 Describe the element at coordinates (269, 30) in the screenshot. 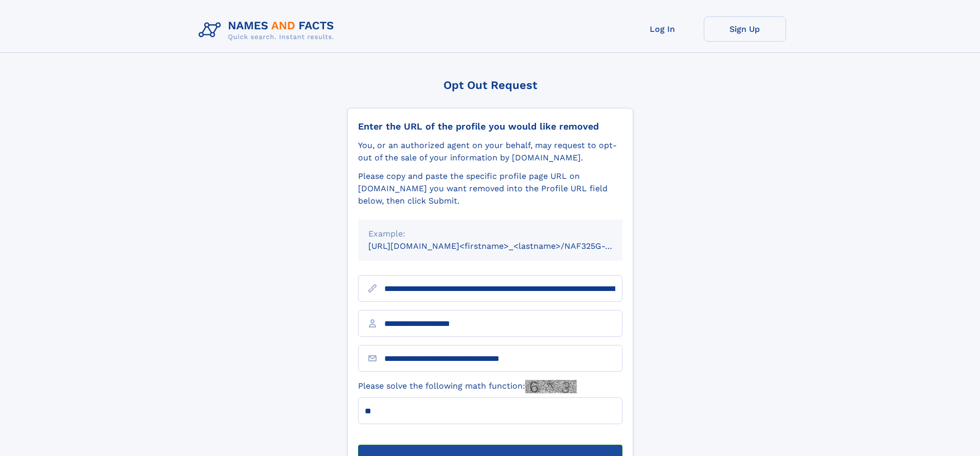

I see `img: Logo Names and Facts` at that location.